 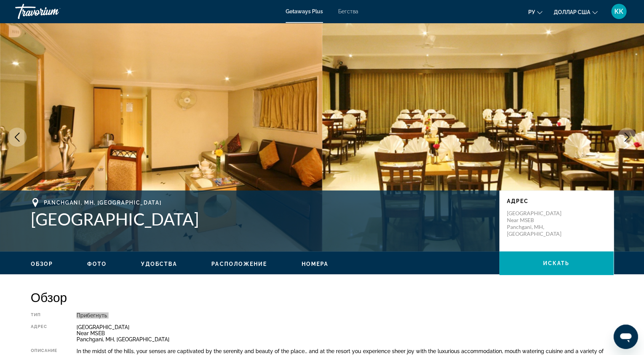 I want to click on button: Next image, so click(x=627, y=137).